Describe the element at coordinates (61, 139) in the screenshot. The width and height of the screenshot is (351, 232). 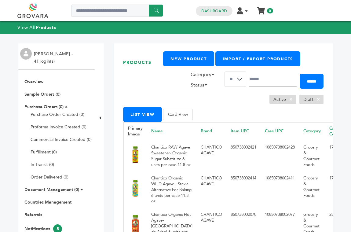
I see `a: Commercial Invoice Created (0)` at that location.